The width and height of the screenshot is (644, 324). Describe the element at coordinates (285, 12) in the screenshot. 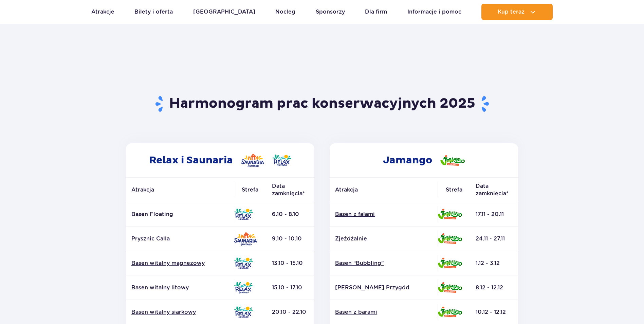

I see `a: Nocleg` at that location.